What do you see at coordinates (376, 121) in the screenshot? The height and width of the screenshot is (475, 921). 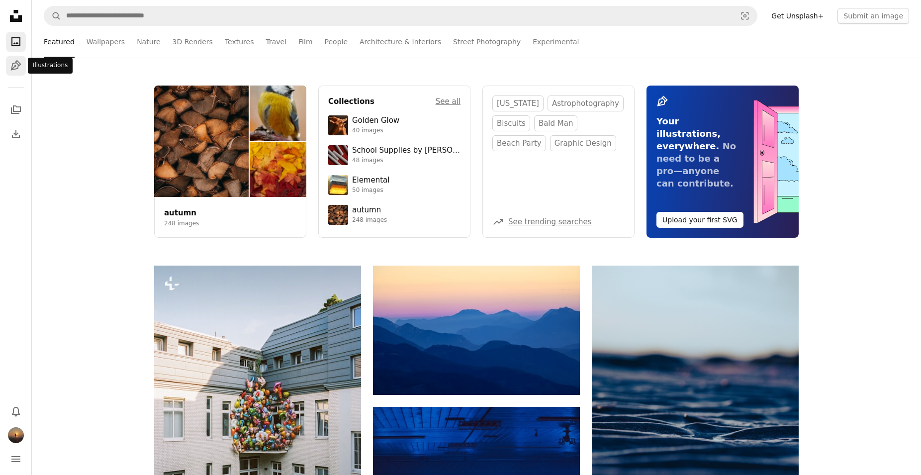 I see `div: Golden Glow` at bounding box center [376, 121].